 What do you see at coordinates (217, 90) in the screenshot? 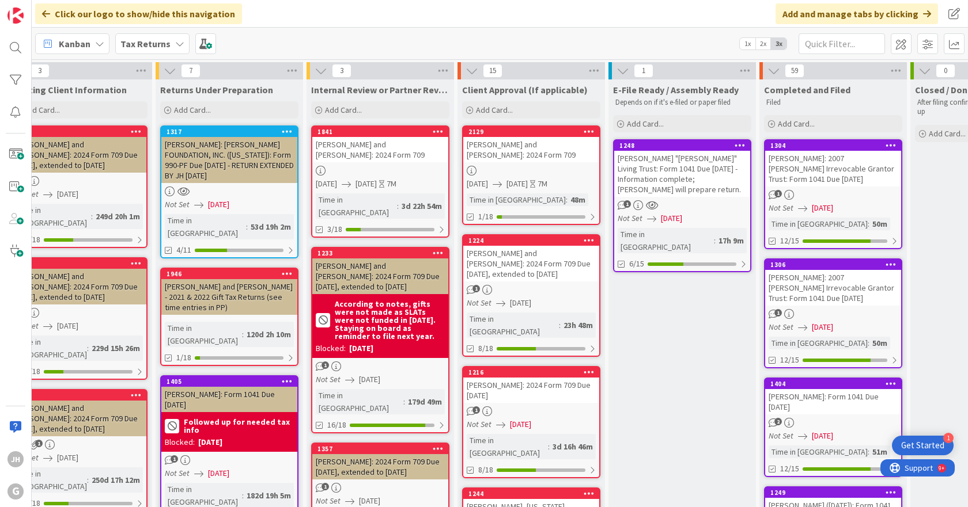
I see `span: Returns Under Preparation` at bounding box center [217, 90].